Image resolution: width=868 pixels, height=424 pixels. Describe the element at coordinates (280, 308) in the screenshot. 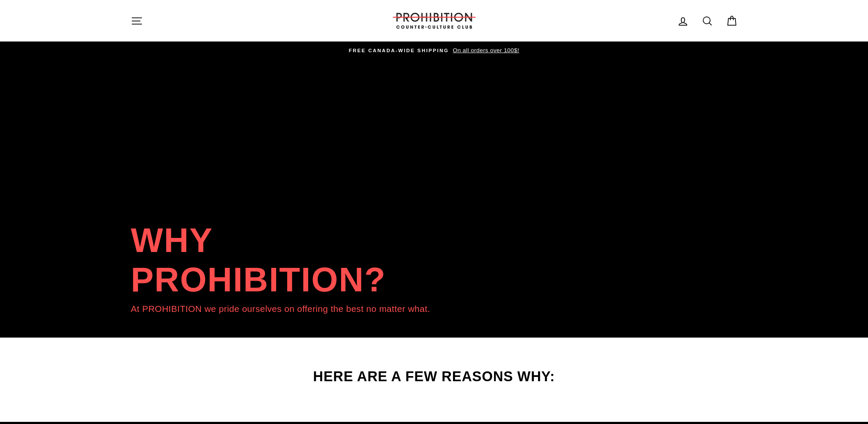

I see `div: At PROHIBITION we pride ourselves on offering the best no matter what.` at that location.